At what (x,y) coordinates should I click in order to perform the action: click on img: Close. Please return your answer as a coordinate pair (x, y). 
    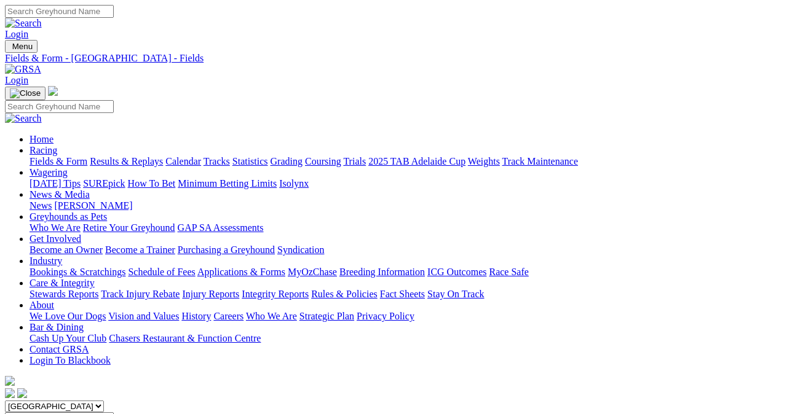
    Looking at the image, I should click on (25, 93).